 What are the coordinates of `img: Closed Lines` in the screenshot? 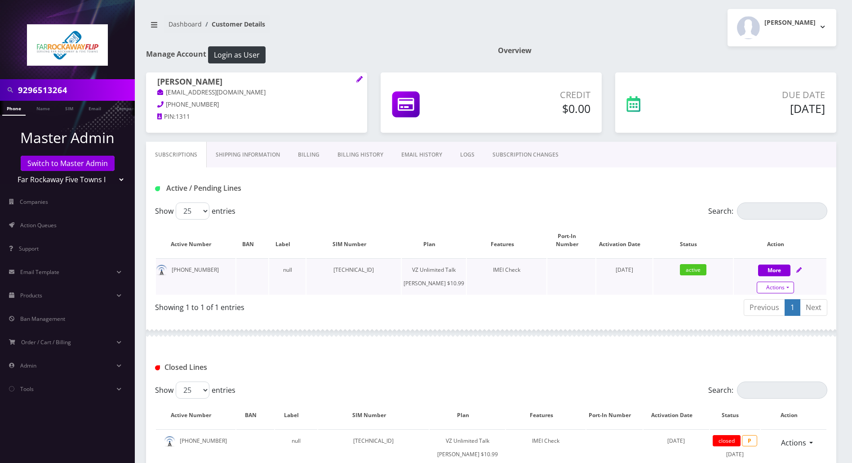 It's located at (157, 367).